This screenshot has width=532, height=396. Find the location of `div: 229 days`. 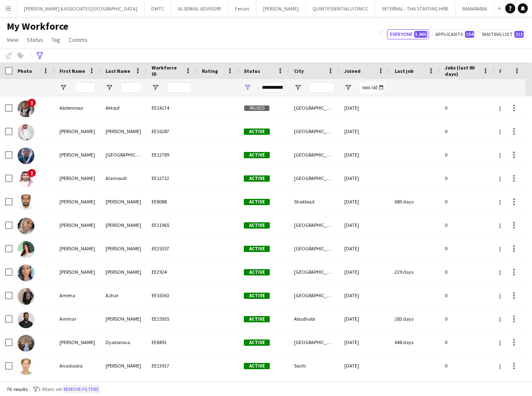

div: 229 days is located at coordinates (415, 272).